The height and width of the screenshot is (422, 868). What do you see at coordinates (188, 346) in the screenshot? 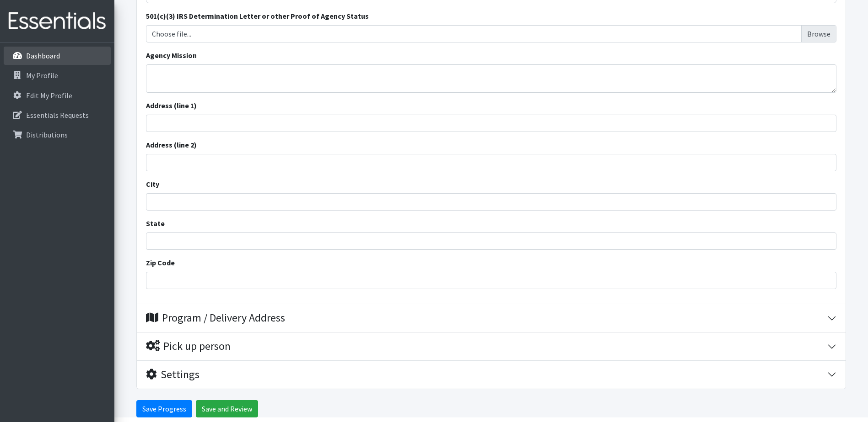
I see `div: Pick up person` at bounding box center [188, 346].